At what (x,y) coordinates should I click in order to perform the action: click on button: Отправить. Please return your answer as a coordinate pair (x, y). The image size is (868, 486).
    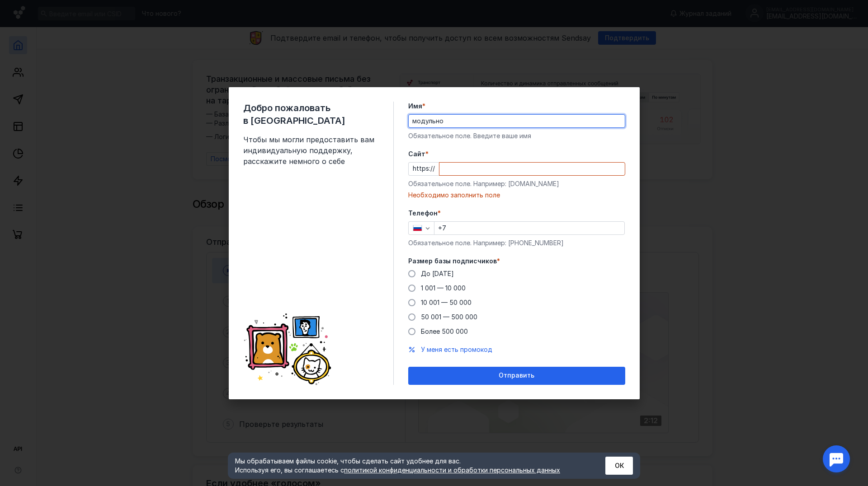
    Looking at the image, I should click on (517, 376).